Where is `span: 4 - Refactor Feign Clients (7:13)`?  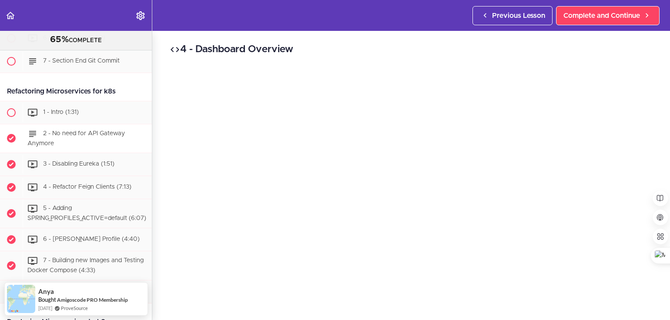 span: 4 - Refactor Feign Clients (7:13) is located at coordinates (87, 188).